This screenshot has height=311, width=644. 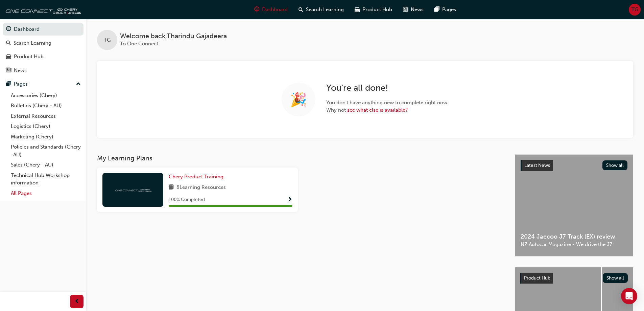 What do you see at coordinates (46, 151) in the screenshot?
I see `a: Policies and Standards (Chery -AU)` at bounding box center [46, 151].